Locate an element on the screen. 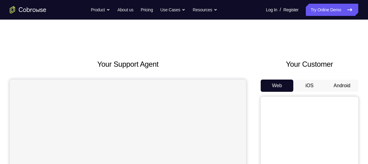 The image size is (368, 164). button: Product is located at coordinates (100, 10).